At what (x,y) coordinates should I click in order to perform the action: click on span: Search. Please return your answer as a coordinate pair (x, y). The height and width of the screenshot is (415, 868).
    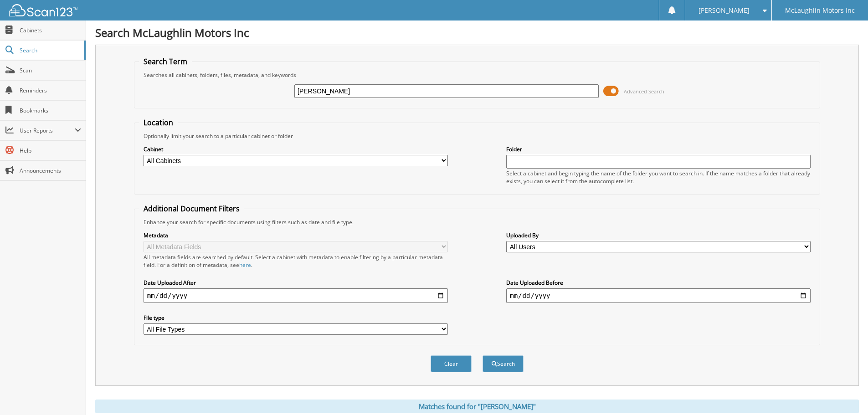
    Looking at the image, I should click on (50, 50).